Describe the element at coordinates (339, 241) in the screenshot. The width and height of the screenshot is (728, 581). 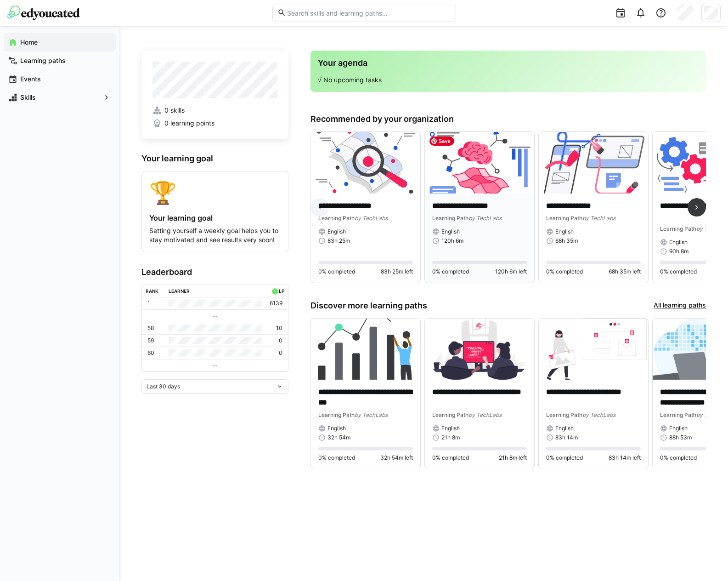
I see `span: 83h 25m` at that location.